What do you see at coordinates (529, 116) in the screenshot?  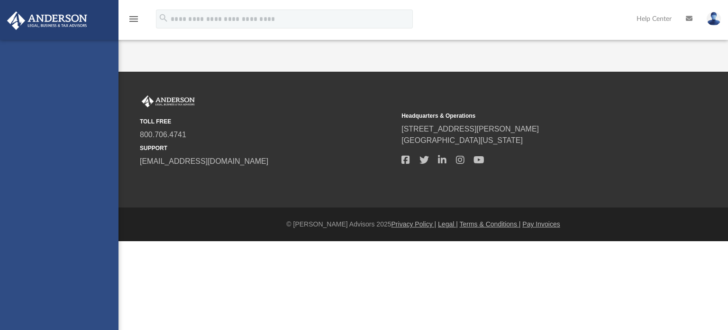 I see `small: Headquarters & Operations` at bounding box center [529, 116].